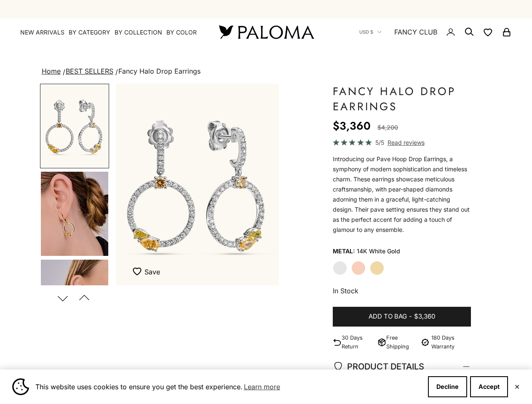  What do you see at coordinates (89, 32) in the screenshot?
I see `summary: By Category` at bounding box center [89, 32].